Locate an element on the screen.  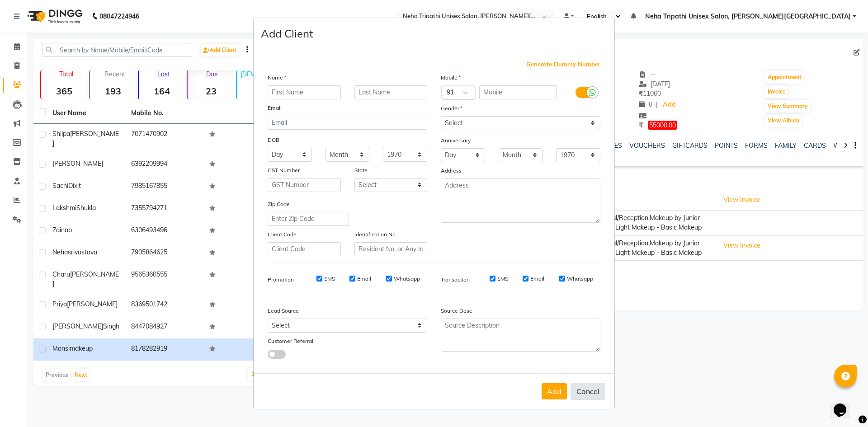
input: Client Code is located at coordinates (304, 249).